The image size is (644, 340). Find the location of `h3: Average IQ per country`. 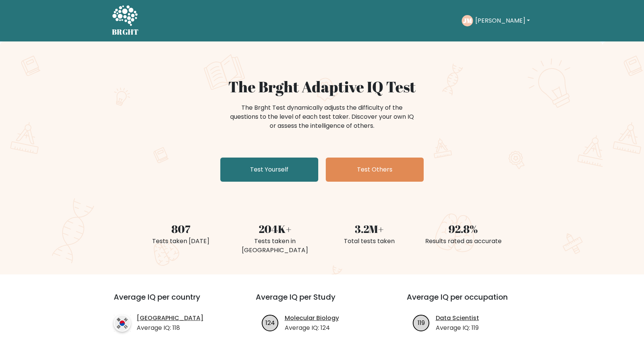

h3: Average IQ per country is located at coordinates (171, 302).